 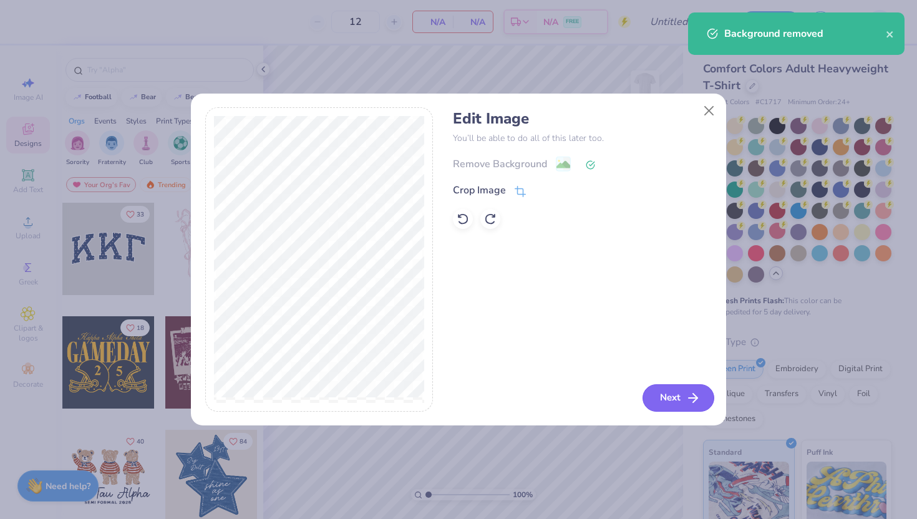 What do you see at coordinates (805, 34) in the screenshot?
I see `div: Background removed` at bounding box center [805, 34].